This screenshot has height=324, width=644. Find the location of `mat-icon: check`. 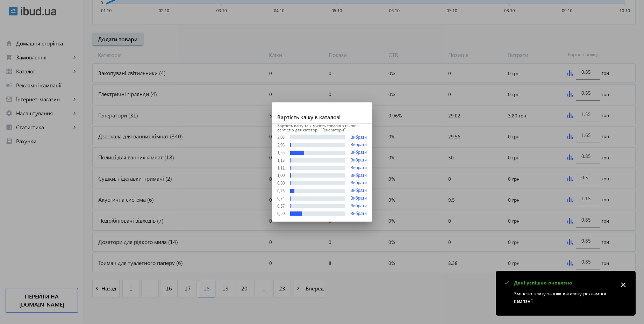

mat-icon: check is located at coordinates (507, 283).